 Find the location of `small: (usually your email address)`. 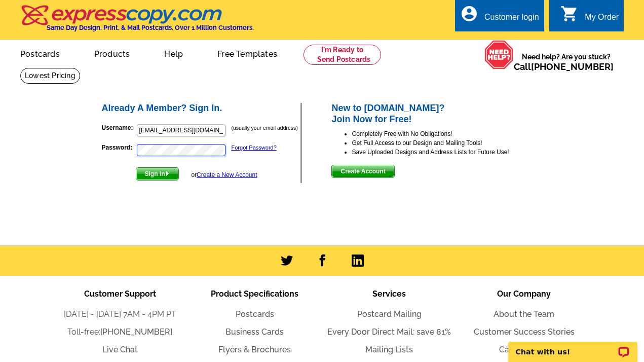

small: (usually your email address) is located at coordinates (265, 128).